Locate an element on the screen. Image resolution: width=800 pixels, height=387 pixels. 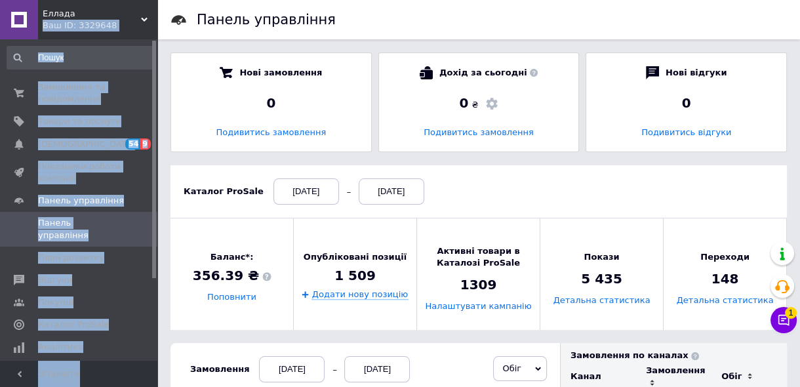
a: Додати нову позицію is located at coordinates (360, 295).